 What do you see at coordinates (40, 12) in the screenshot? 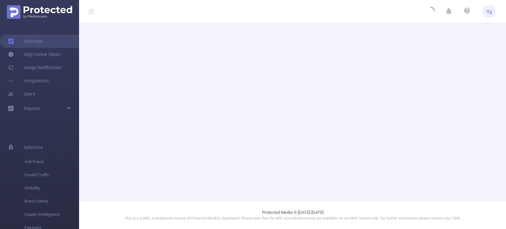
I see `img: Protected Media` at bounding box center [40, 12].